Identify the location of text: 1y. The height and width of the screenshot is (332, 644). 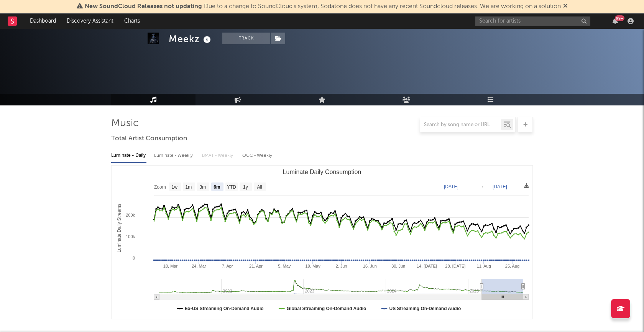
(245, 187).